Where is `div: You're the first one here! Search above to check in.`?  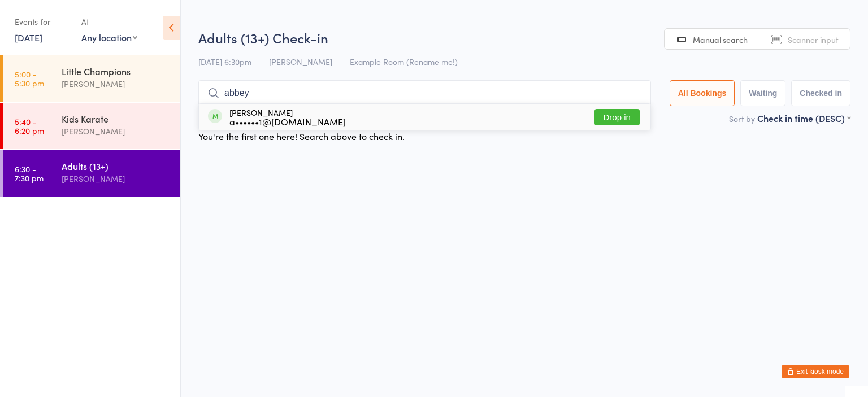
div: You're the first one here! Search above to check in. is located at coordinates (301, 136).